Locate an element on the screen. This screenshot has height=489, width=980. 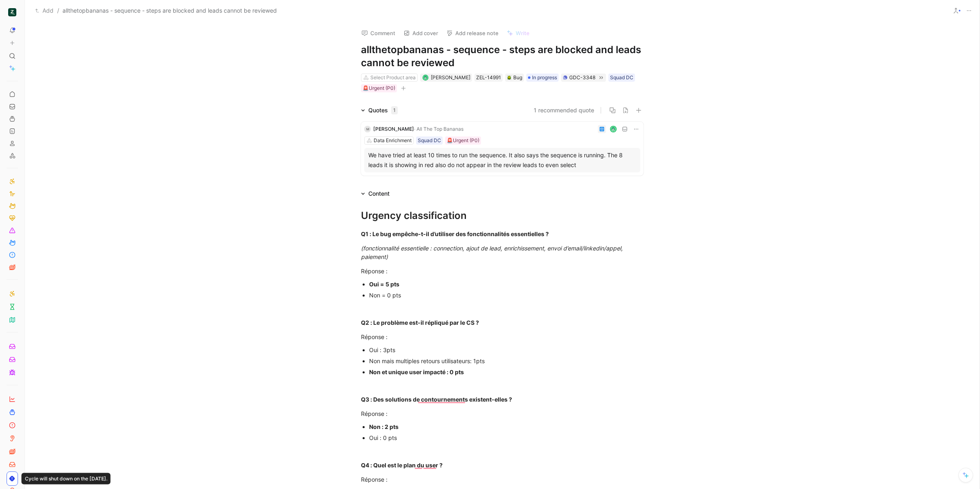
button: Add release note is located at coordinates (473, 33).